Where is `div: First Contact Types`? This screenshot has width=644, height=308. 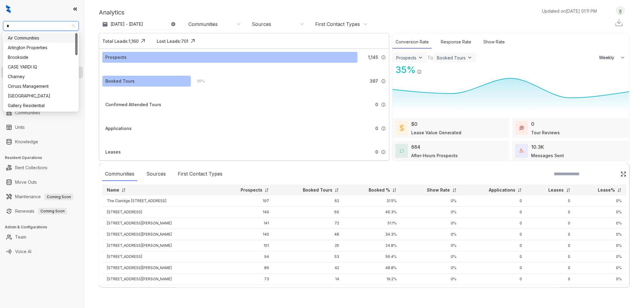
div: First Contact Types is located at coordinates (338, 24).